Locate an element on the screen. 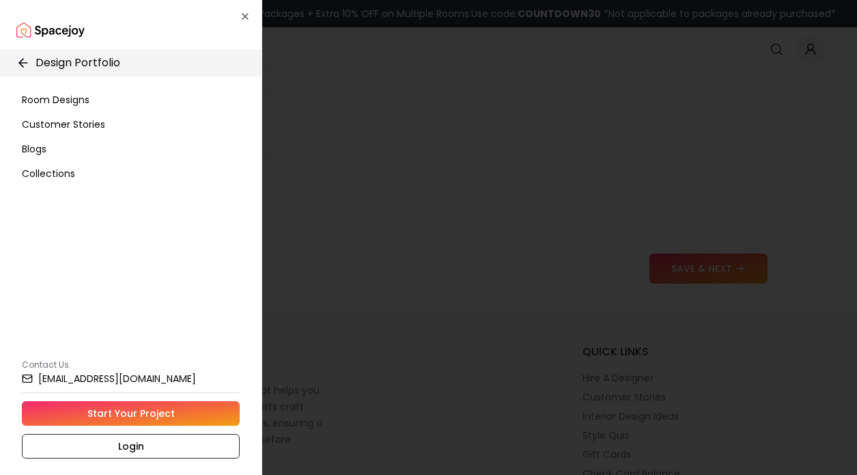 This screenshot has width=857, height=475. span: Customer Stories is located at coordinates (64, 124).